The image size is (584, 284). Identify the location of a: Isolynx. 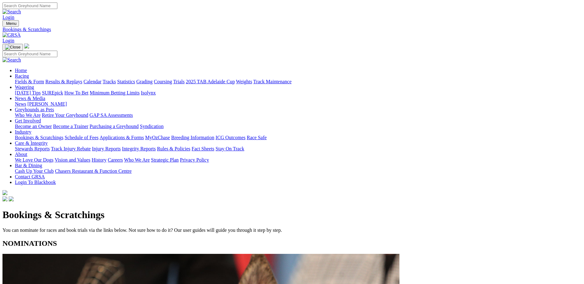
(148, 92).